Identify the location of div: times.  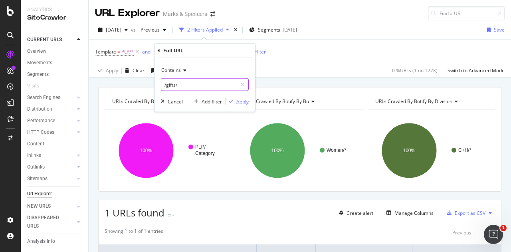
(236, 30).